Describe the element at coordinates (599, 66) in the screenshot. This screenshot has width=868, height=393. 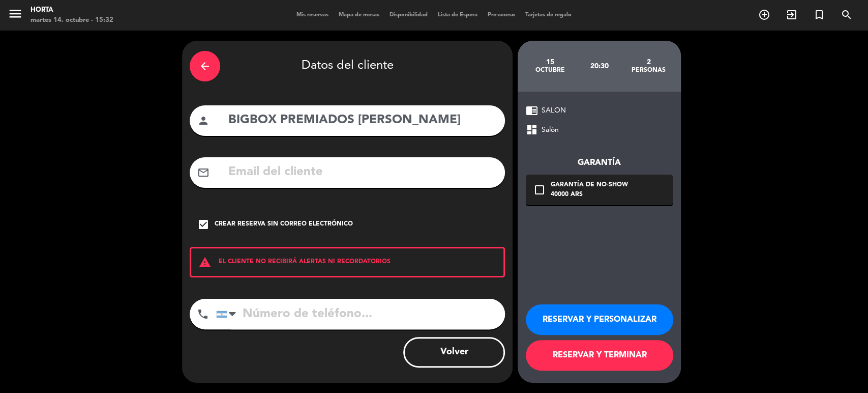
I see `div: 20:30` at that location.